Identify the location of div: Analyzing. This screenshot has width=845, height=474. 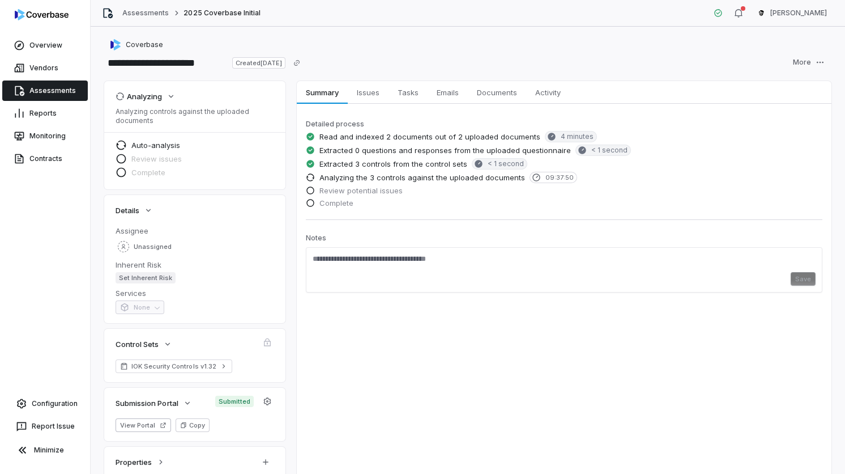
(139, 96).